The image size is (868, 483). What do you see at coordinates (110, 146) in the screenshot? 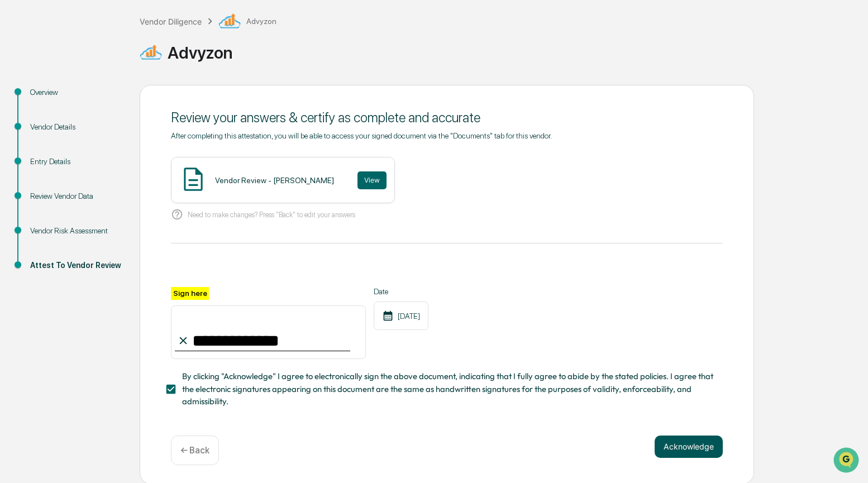
I see `a: 🗄️Attestations` at bounding box center [110, 146].